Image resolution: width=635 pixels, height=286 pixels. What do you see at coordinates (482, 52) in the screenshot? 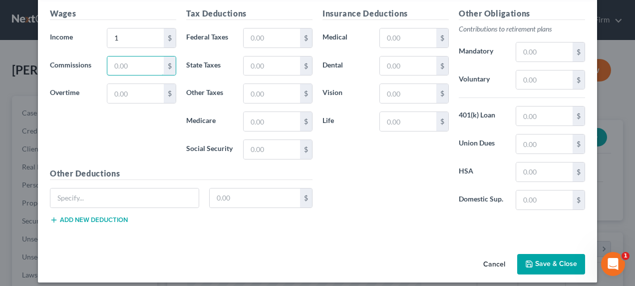
I see `label: Mandatory` at bounding box center [482, 52].